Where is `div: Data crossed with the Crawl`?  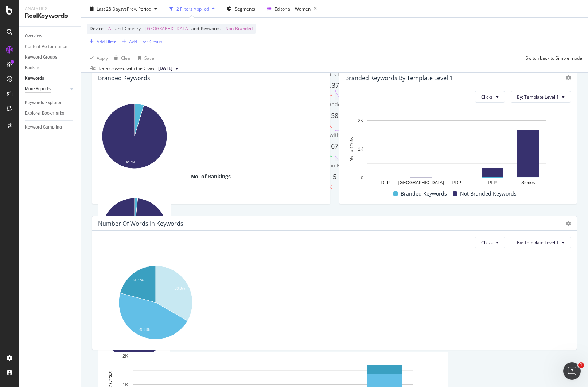
div: Data crossed with the Crawl is located at coordinates (127, 69).